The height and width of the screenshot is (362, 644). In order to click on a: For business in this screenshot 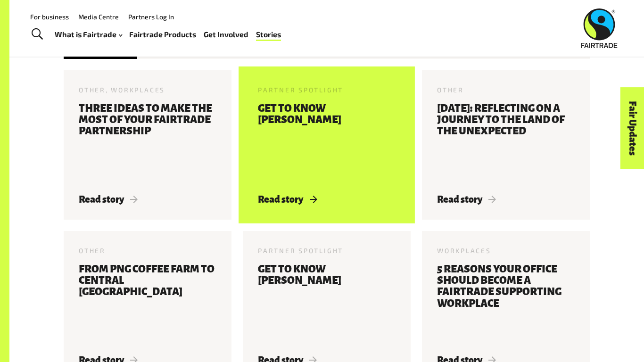, I will do `click(50, 17)`.